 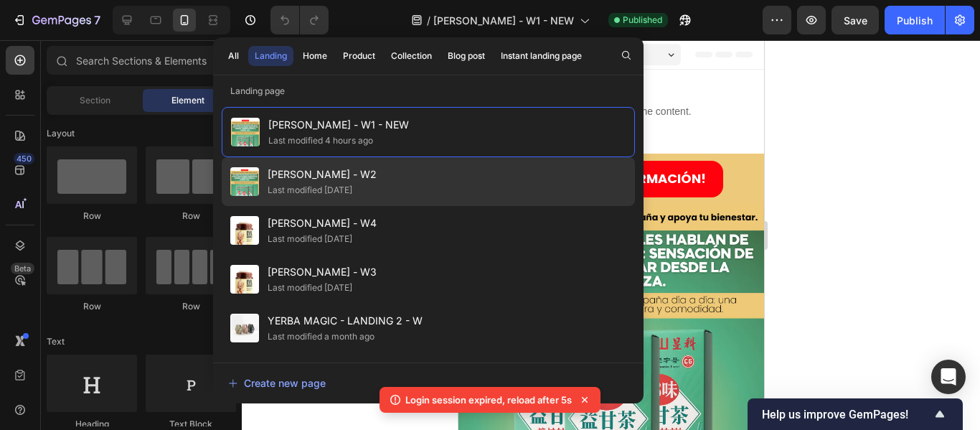 I want to click on div: Product, so click(x=359, y=56).